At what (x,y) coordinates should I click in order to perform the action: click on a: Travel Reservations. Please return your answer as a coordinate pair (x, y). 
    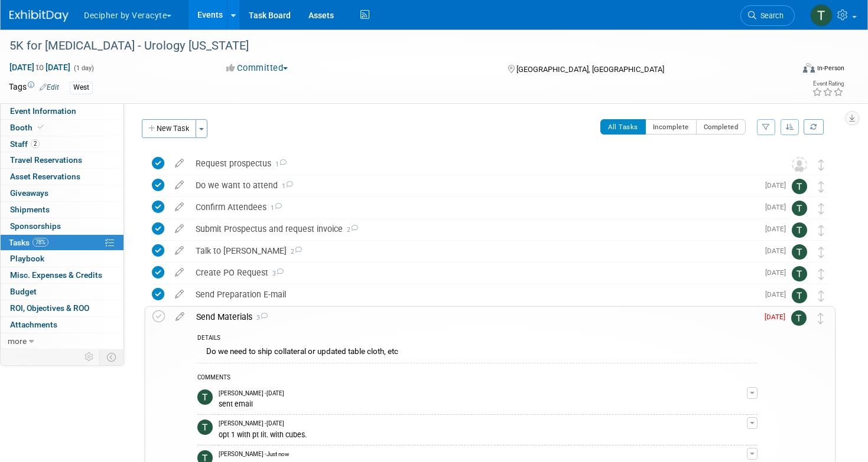
    Looking at the image, I should click on (62, 160).